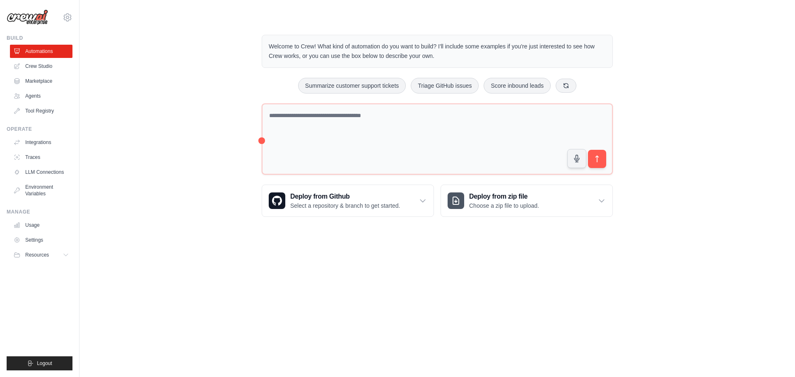 This screenshot has height=377, width=795. Describe the element at coordinates (41, 255) in the screenshot. I see `button: Resources` at that location.